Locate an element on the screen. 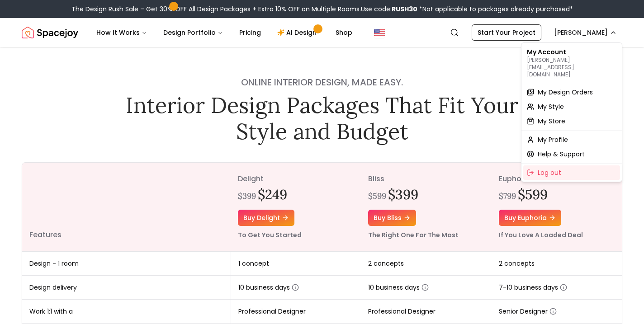  a: Help & Support is located at coordinates (572, 154).